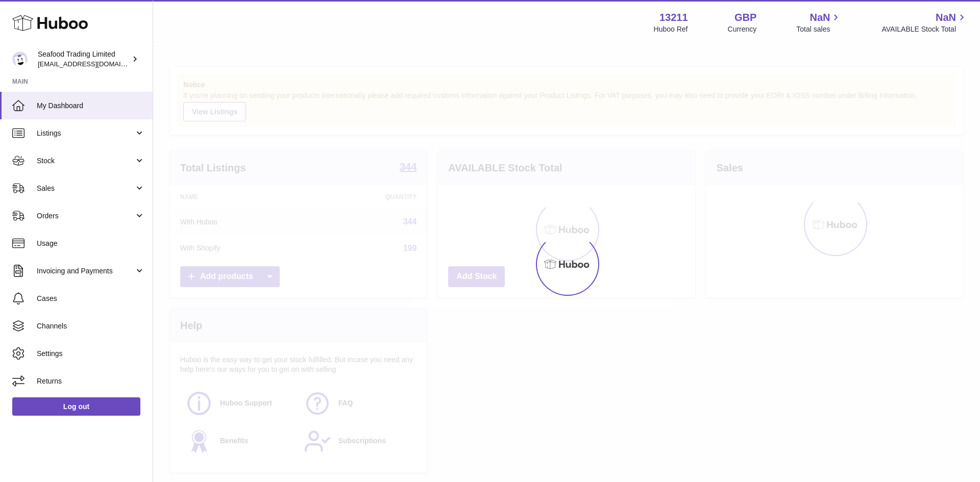 The image size is (980, 482). I want to click on span: Listings, so click(85, 133).